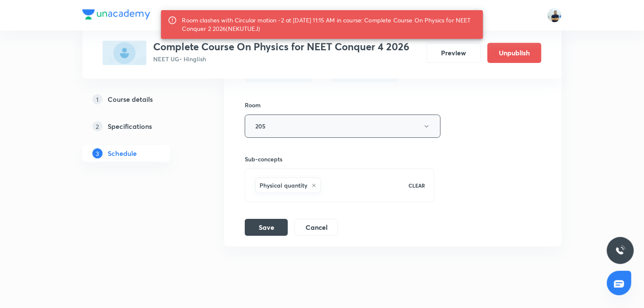 The height and width of the screenshot is (308, 644). Describe the element at coordinates (281, 46) in the screenshot. I see `h3: Complete Course On Physics for NEET Conquer 4 2026` at that location.